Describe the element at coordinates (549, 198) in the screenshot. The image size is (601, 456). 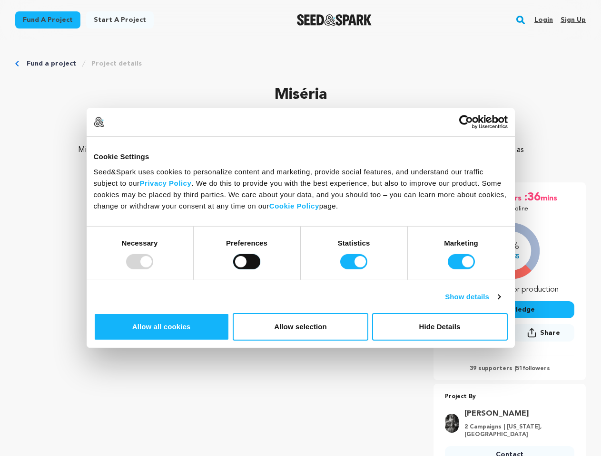
I see `span: mins` at that location.